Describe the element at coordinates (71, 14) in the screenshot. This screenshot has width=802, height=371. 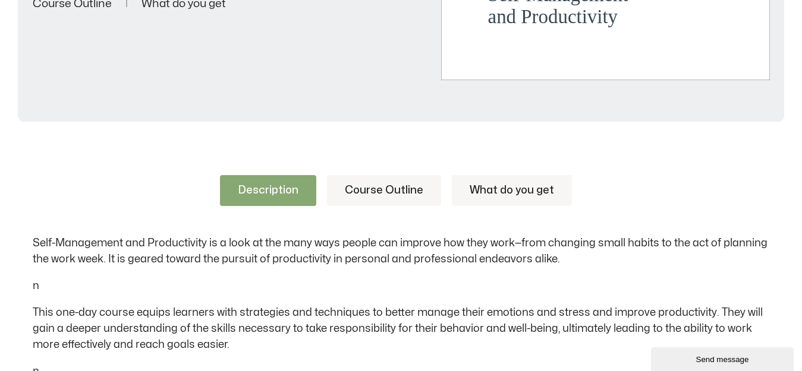
I see `div: Send message` at that location.